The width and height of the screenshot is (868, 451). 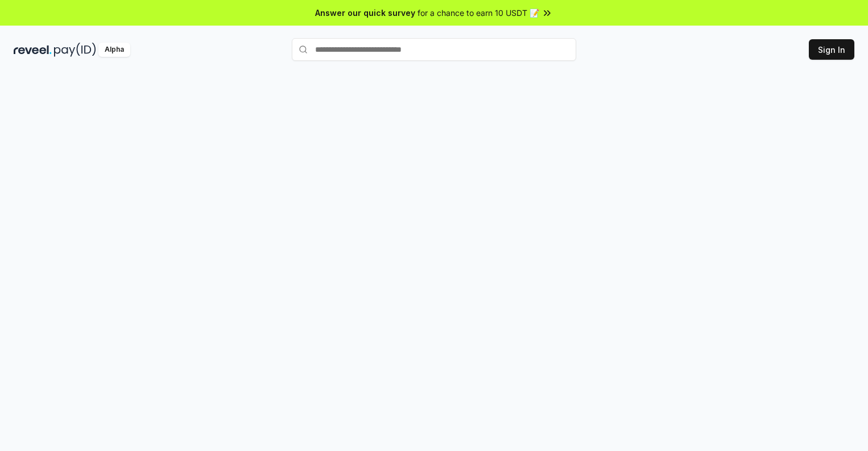 What do you see at coordinates (832, 49) in the screenshot?
I see `button: Sign In` at bounding box center [832, 49].